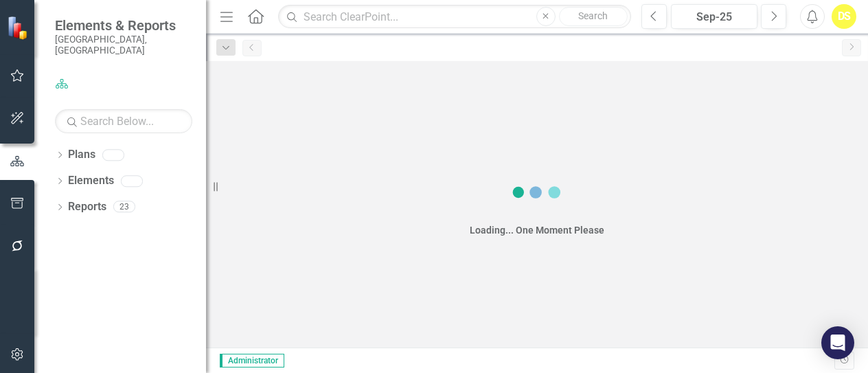 This screenshot has height=373, width=868. I want to click on span: Elements & Reports, so click(123, 25).